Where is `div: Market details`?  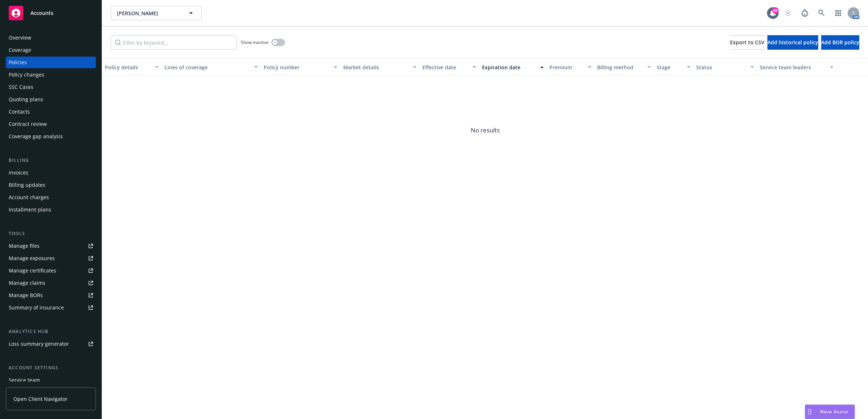 div: Market details is located at coordinates (376, 67).